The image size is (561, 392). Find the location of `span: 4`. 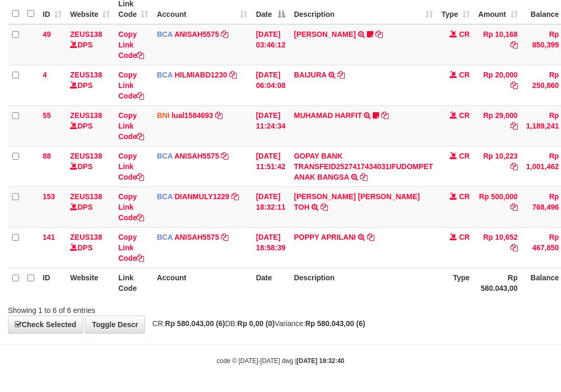

span: 4 is located at coordinates (45, 75).